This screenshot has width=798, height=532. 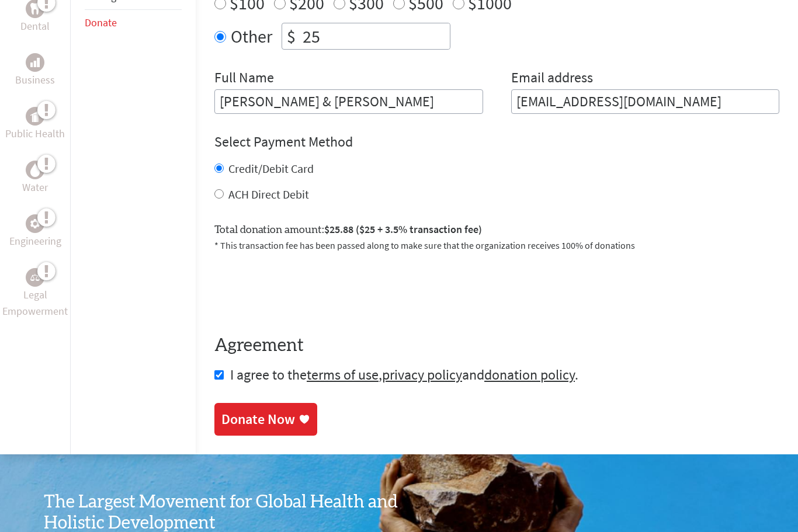 I want to click on div: Water, so click(x=35, y=170).